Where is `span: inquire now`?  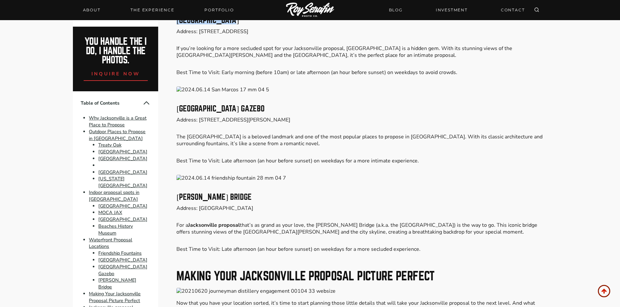 span: inquire now is located at coordinates (116, 74).